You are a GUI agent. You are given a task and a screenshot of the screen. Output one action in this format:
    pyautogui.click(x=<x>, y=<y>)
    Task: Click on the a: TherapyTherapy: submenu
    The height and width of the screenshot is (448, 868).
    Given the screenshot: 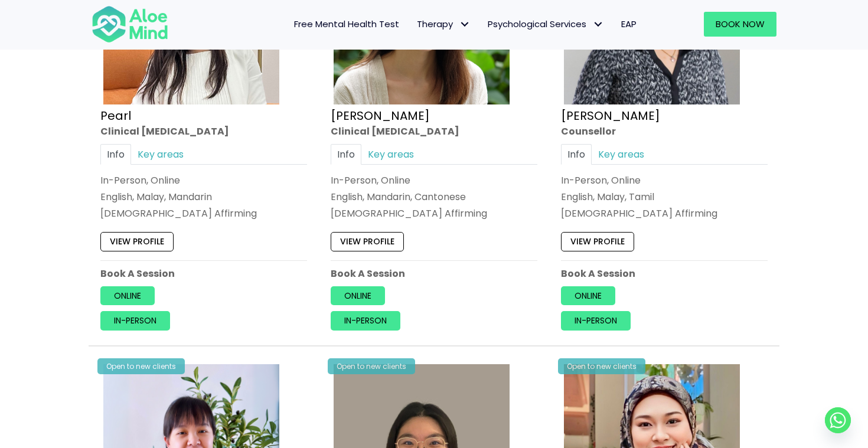 What is the action you would take?
    pyautogui.click(x=443, y=24)
    